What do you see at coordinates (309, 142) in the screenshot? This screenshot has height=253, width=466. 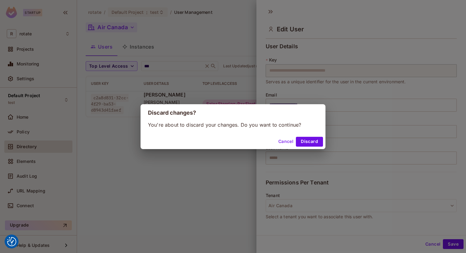 I see `button: Discard` at bounding box center [309, 142].